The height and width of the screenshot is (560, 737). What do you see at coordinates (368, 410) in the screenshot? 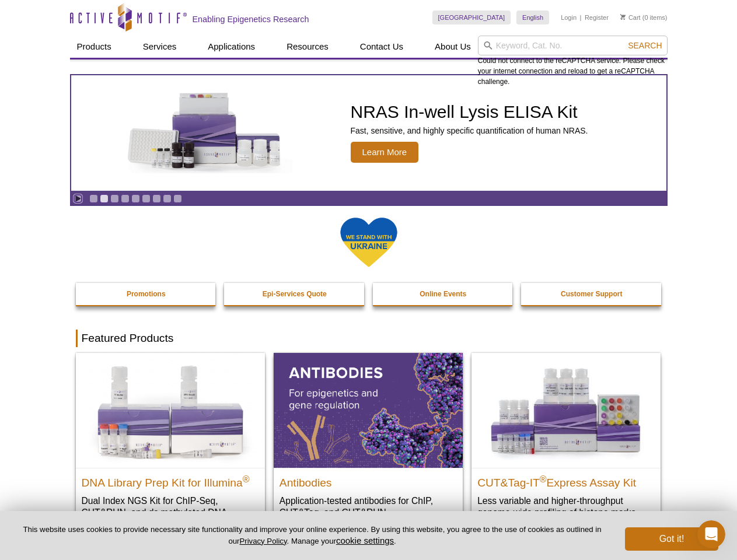
I see `img: All Antibodies` at bounding box center [368, 410].